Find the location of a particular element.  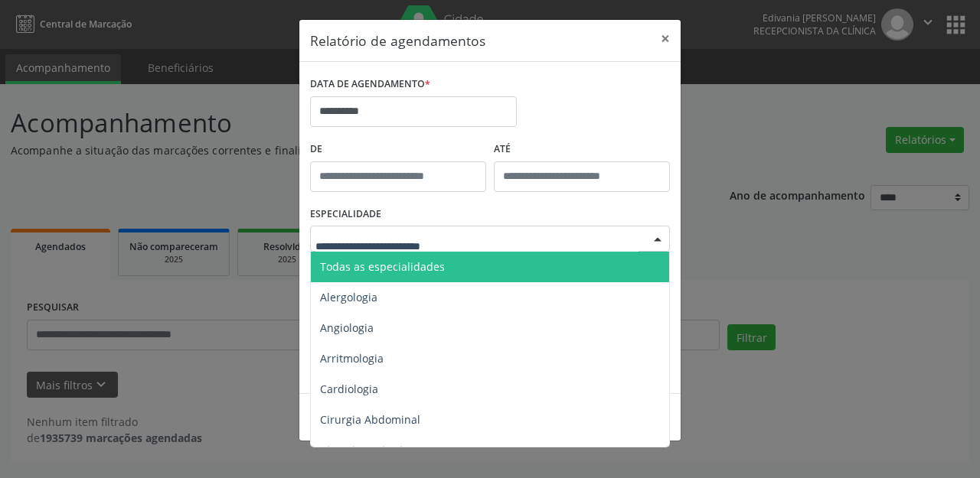

span: Angiologia is located at coordinates (347, 327).